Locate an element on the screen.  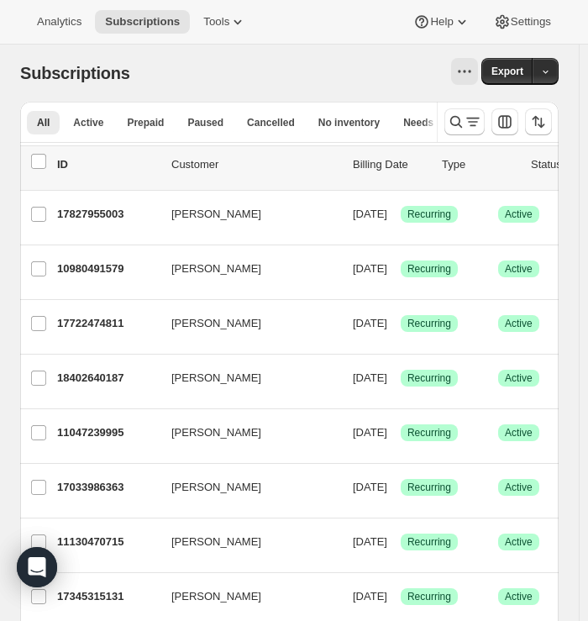
button: Subscriptions is located at coordinates (142, 22).